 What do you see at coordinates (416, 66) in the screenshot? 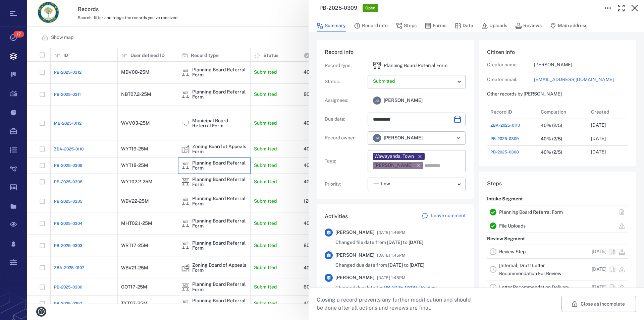
I see `p: Planning Board Referral Form` at bounding box center [416, 66].